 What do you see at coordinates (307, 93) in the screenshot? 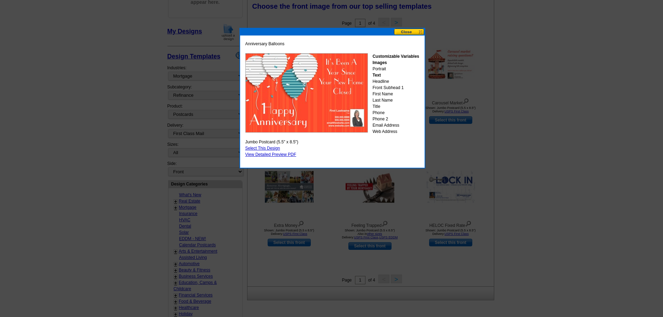
I see `img: GENPJFanniversaryBalloons_SAMPLE.jpg` at bounding box center [307, 93].